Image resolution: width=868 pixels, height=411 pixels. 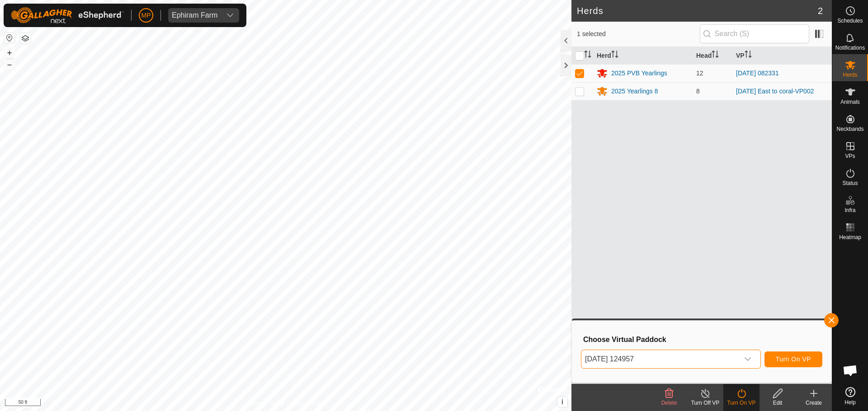 What do you see at coordinates (850, 238) in the screenshot?
I see `span: Heatmap` at bounding box center [850, 238].